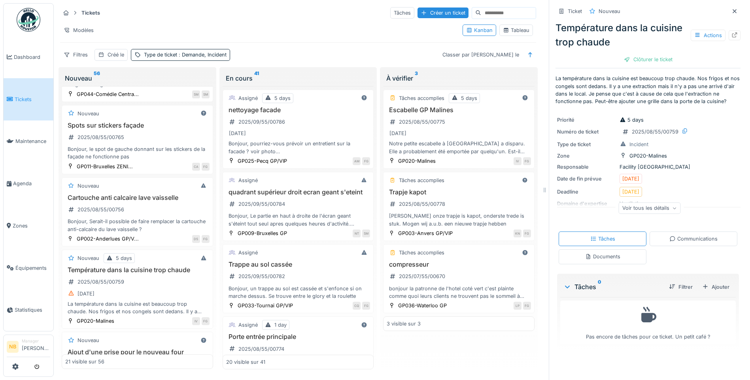 The height and width of the screenshot is (380, 750). Describe the element at coordinates (262, 204) in the screenshot. I see `div: 2025/09/55/00784` at that location.